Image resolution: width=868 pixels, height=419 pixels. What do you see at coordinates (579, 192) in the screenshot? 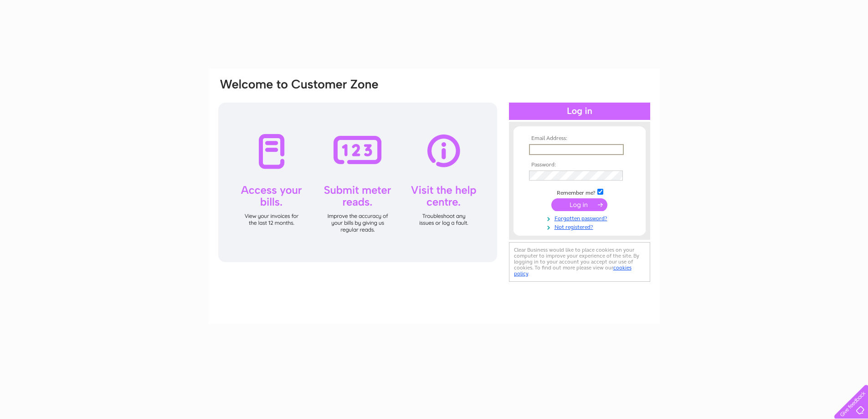
I see `td: Remember me?` at bounding box center [579, 192].